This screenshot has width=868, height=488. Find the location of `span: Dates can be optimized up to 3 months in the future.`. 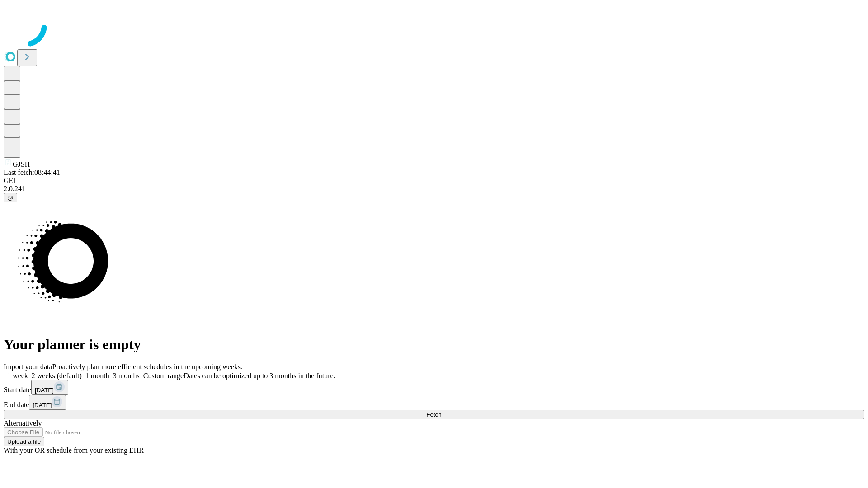

span: Dates can be optimized up to 3 months in the future. is located at coordinates (259, 375).